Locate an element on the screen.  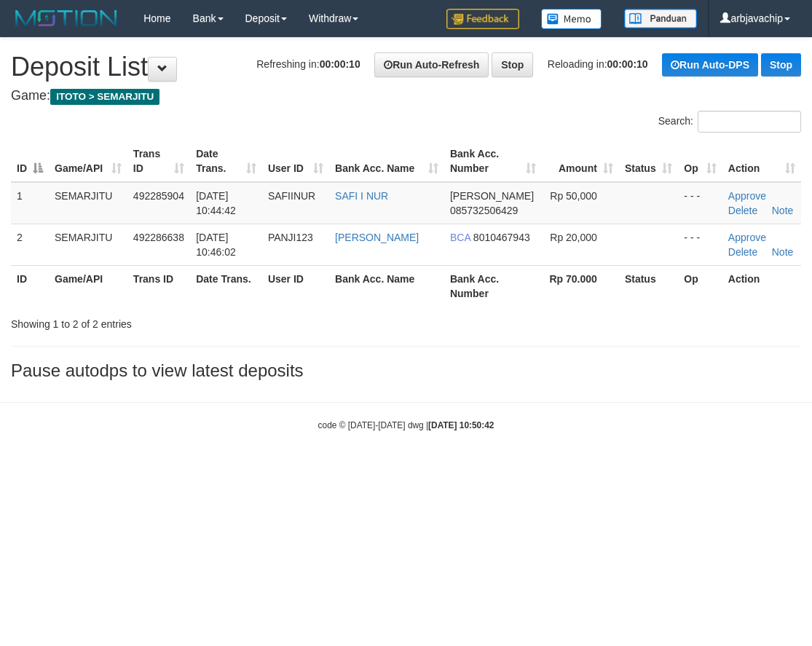
img: Button%20Memo.svg is located at coordinates (572, 19).